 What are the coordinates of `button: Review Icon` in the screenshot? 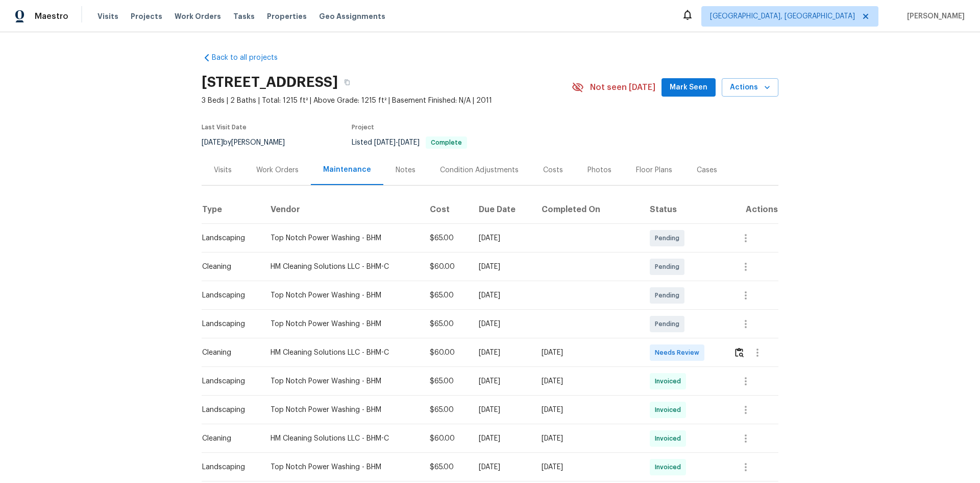 It's located at (739, 353).